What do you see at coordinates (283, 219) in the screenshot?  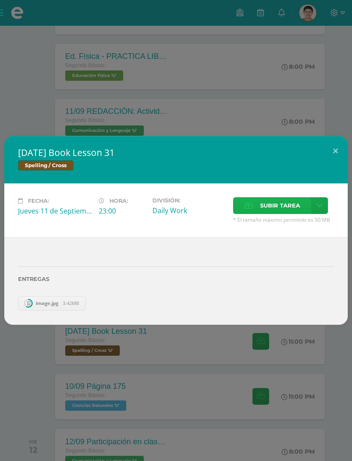 I see `span: * El tamaño máximo permitido es 50 MB` at bounding box center [283, 219].